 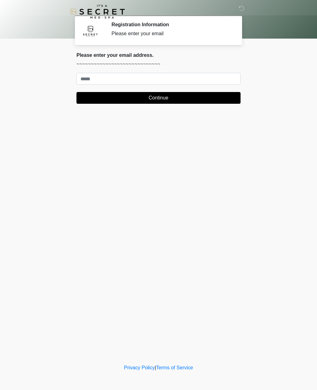 What do you see at coordinates (97, 11) in the screenshot?
I see `img: It's A Secret Med Spa Logo` at bounding box center [97, 11].